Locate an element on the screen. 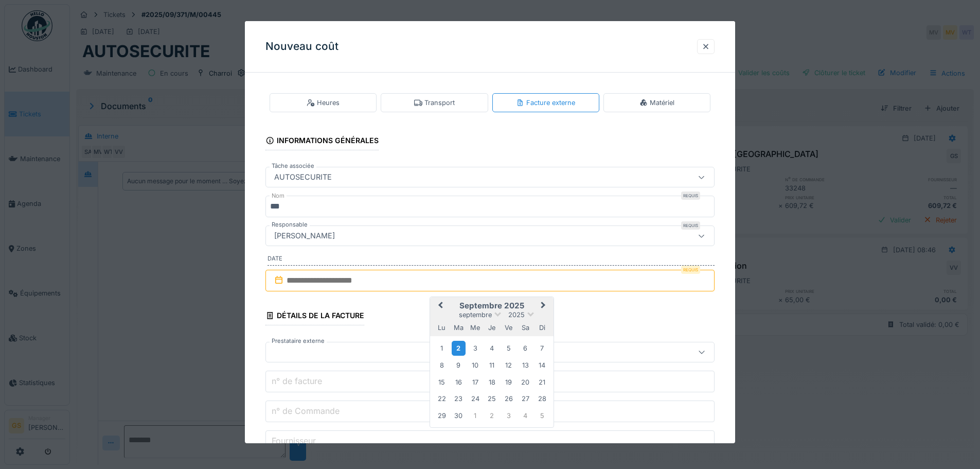  div: Choose jeudi 2 octobre 2025 is located at coordinates (491, 415).